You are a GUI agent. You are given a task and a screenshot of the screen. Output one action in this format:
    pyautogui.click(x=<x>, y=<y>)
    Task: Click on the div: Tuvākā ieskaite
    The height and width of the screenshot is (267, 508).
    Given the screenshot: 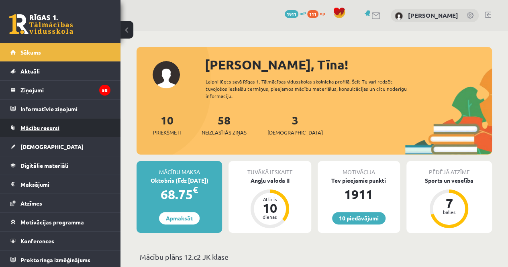 What is the action you would take?
    pyautogui.click(x=269, y=169)
    